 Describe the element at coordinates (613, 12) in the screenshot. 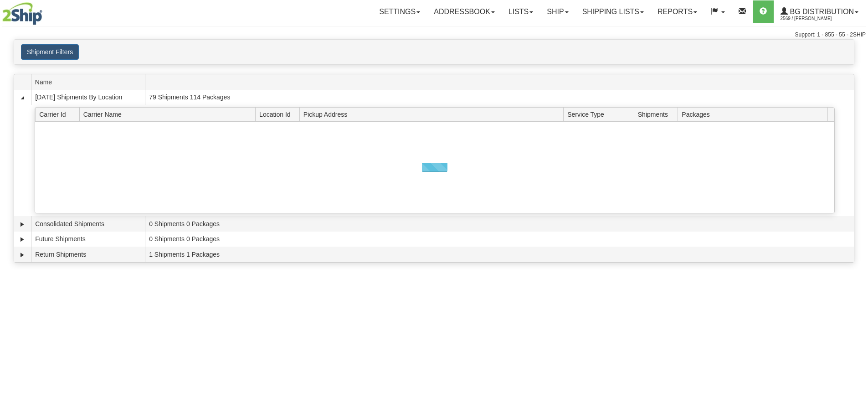

I see `a: Shipping lists` at that location.